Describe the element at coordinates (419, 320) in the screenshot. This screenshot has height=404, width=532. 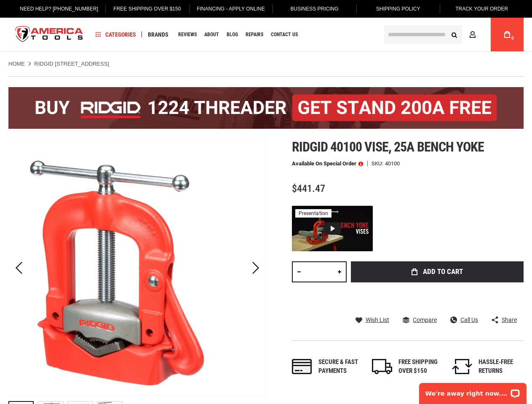
I see `a: Compare` at that location.